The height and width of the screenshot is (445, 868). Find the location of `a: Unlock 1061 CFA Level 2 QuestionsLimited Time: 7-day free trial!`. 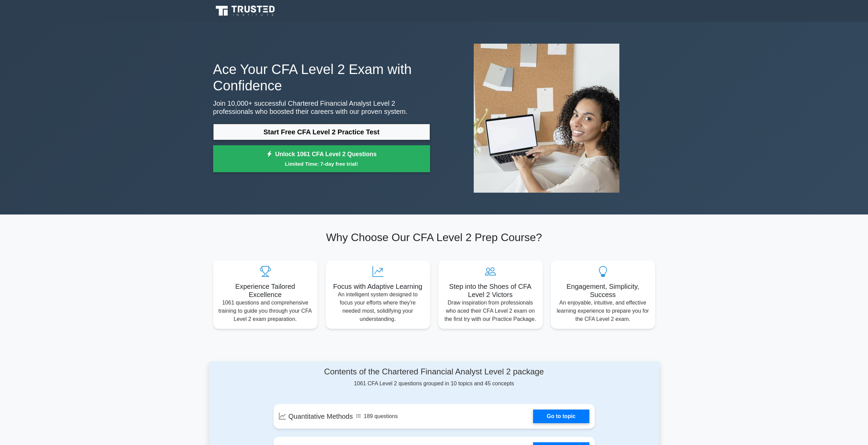

a: Unlock 1061 CFA Level 2 QuestionsLimited Time: 7-day free trial! is located at coordinates (322, 159).